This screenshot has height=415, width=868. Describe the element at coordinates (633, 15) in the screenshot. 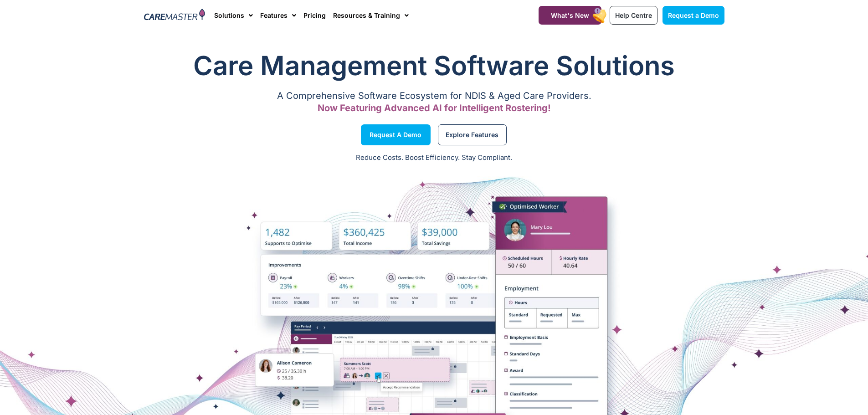

I see `span: Help Centre` at that location.